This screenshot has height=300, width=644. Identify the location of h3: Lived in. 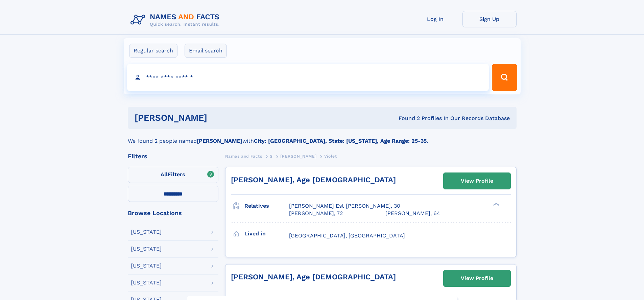
(267, 234).